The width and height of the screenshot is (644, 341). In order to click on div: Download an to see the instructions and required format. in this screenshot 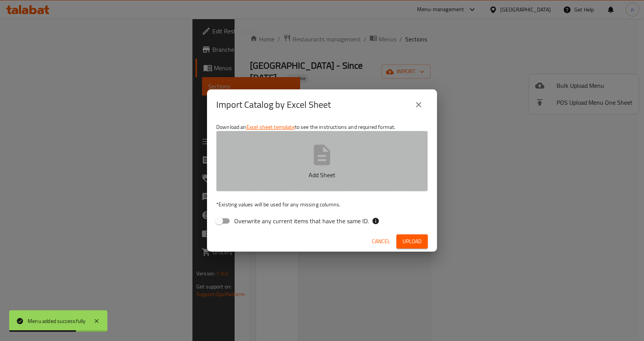, I will do `click(322, 176)`.